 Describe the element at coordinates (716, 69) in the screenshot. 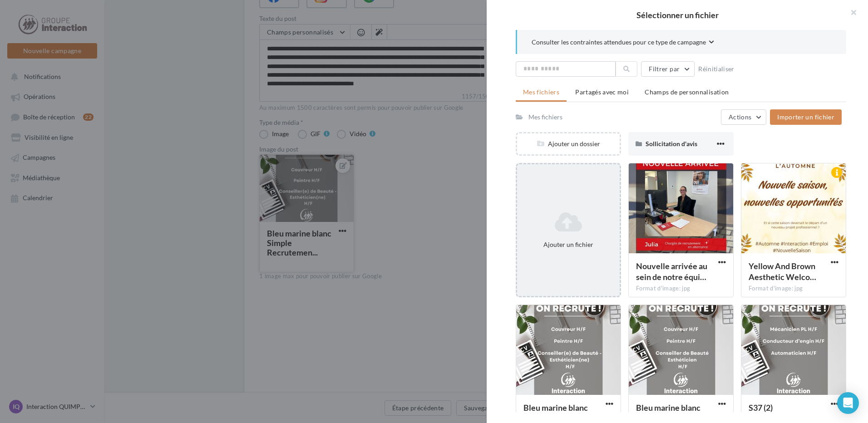

I see `button: Réinitialiser` at that location.